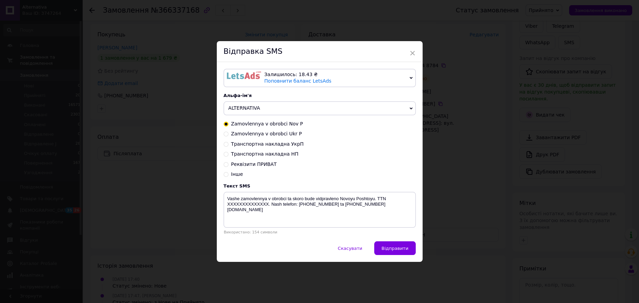 The image size is (639, 303). Describe the element at coordinates (237, 174) in the screenshot. I see `span: Інше` at that location.